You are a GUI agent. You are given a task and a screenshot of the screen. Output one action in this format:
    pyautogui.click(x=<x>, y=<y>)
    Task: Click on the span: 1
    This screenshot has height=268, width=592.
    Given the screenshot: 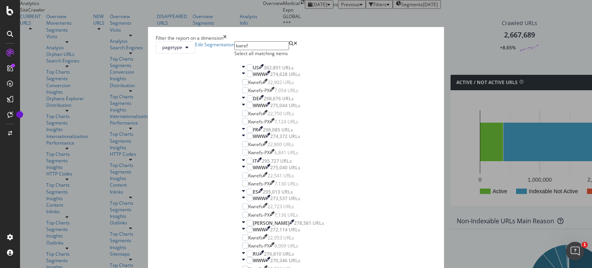 What is the action you would take?
    pyautogui.click(x=585, y=245)
    